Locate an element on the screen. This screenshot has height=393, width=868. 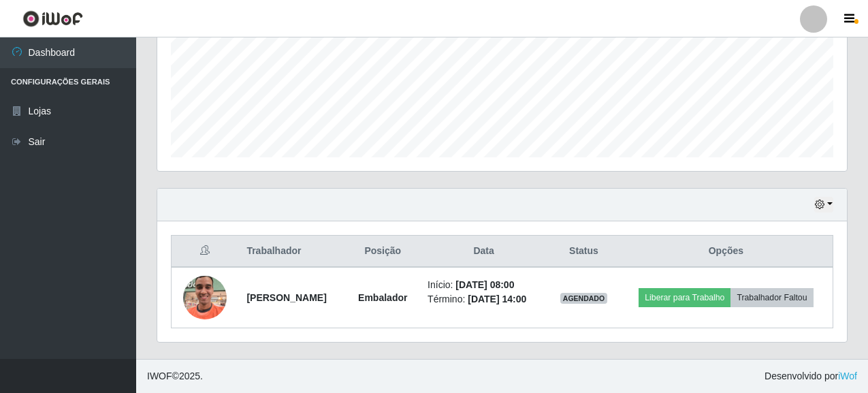
th: Status is located at coordinates (583, 251).